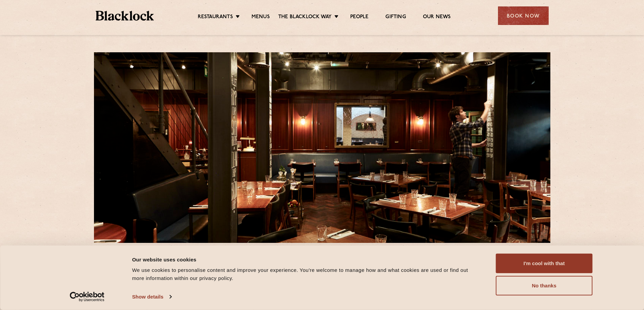 The width and height of the screenshot is (644, 310). Describe the element at coordinates (307, 260) in the screenshot. I see `div: Our website uses cookies` at that location.